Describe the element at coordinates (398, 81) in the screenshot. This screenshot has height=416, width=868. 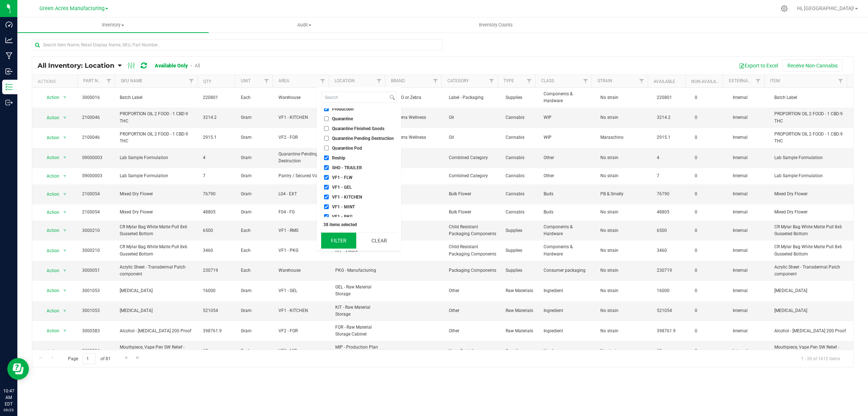
I see `a: Brand` at that location.